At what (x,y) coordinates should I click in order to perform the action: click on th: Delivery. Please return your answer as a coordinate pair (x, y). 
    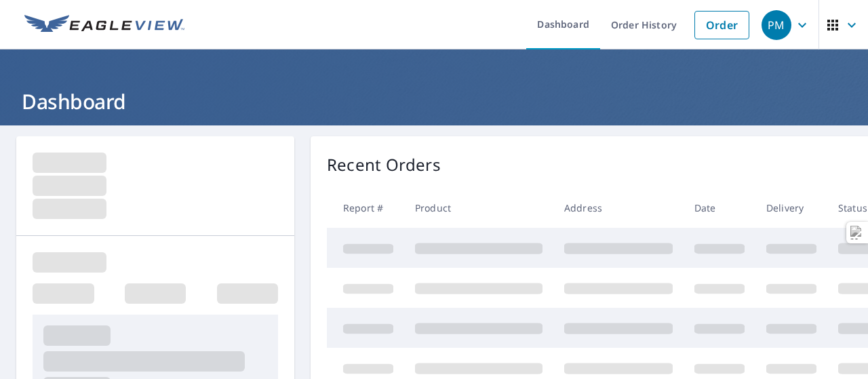
    Looking at the image, I should click on (792, 207).